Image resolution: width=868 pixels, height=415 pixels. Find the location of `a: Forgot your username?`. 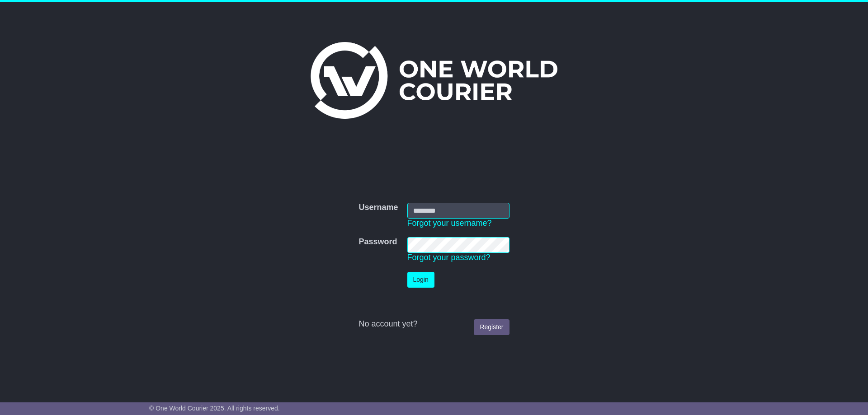

a: Forgot your username? is located at coordinates (449, 223).